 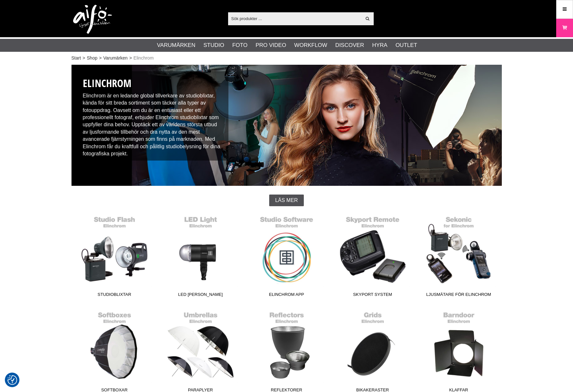 I want to click on a: Ljusmätare för Elinchrom, so click(x=459, y=256).